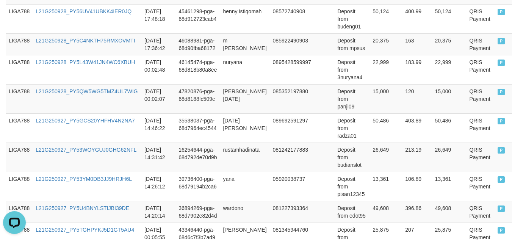 This screenshot has width=512, height=240. What do you see at coordinates (86, 91) in the screenshot?
I see `a: L21G250928_PY5QW5WG5TMZ4UL7WIG` at bounding box center [86, 91].